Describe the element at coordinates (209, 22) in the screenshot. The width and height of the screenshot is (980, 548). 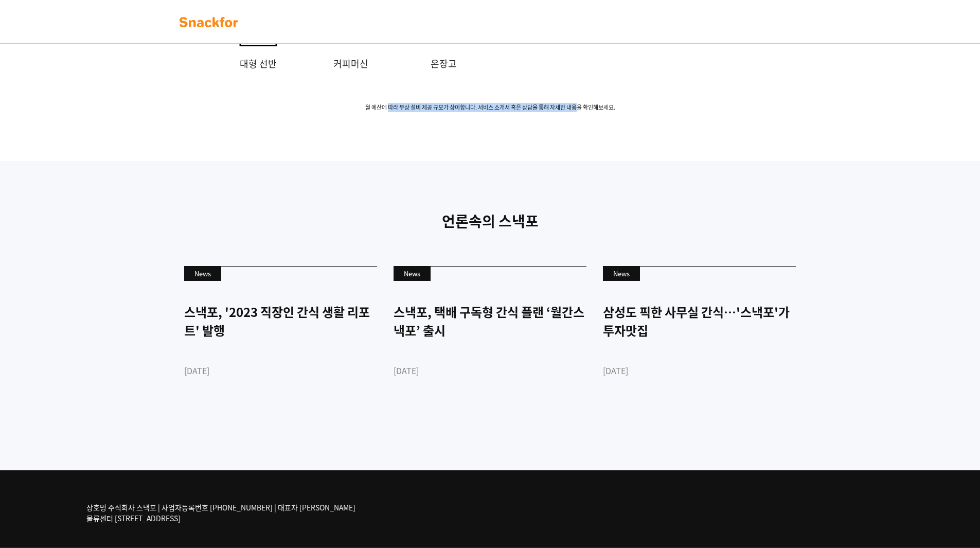
I see `img: background-main-color.svg` at that location.